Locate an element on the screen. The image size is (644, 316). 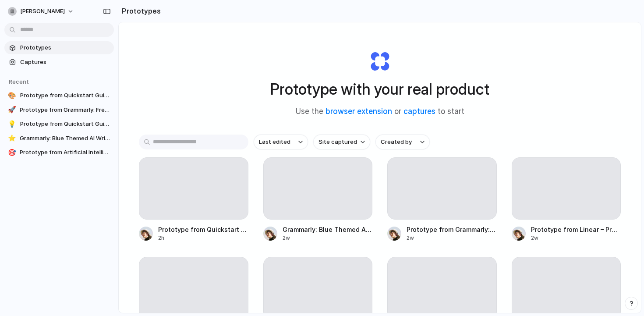
span: Prototype from Linear – Product Planning & Development is located at coordinates (576, 229).